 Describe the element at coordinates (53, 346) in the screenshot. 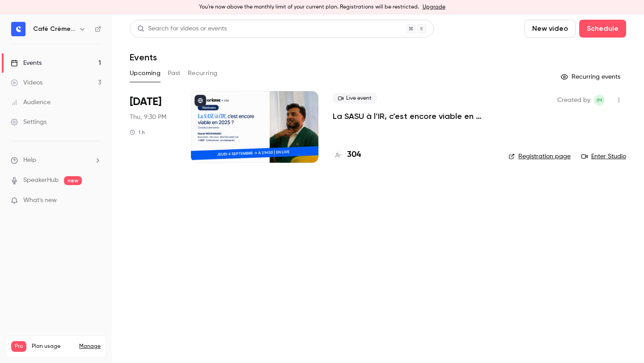

I see `span: Plan usage` at that location.